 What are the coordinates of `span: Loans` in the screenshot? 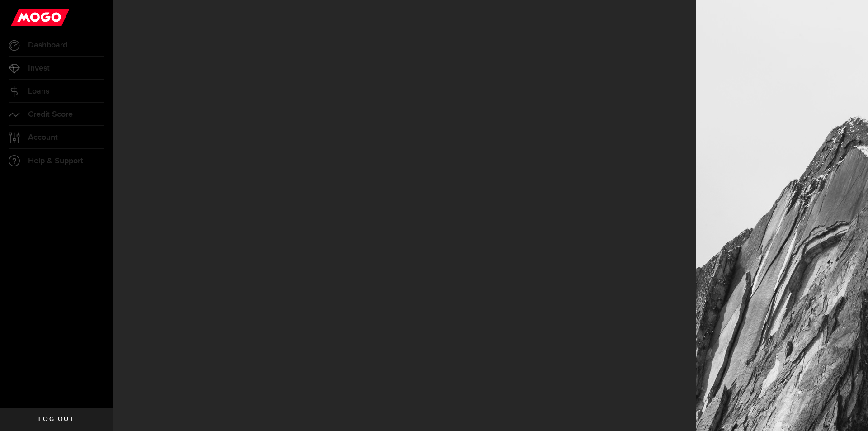 It's located at (38, 92).